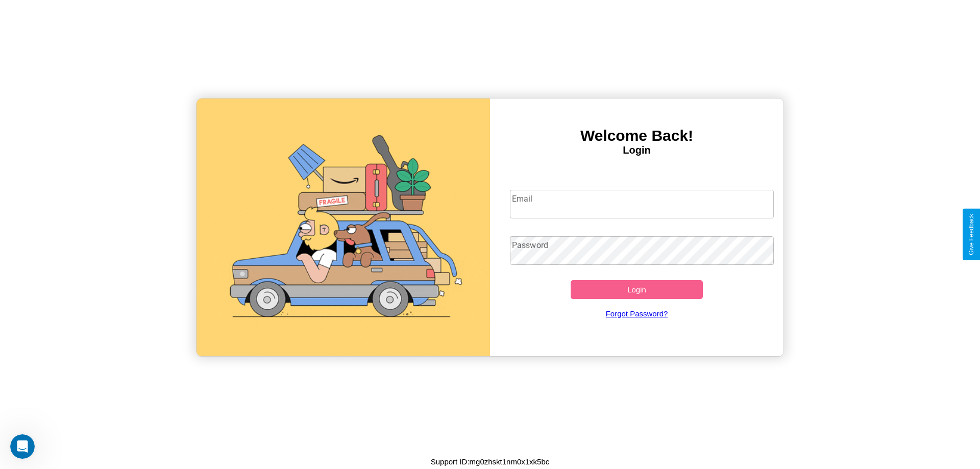 Image resolution: width=980 pixels, height=469 pixels. What do you see at coordinates (343, 227) in the screenshot?
I see `img: gif` at bounding box center [343, 227].